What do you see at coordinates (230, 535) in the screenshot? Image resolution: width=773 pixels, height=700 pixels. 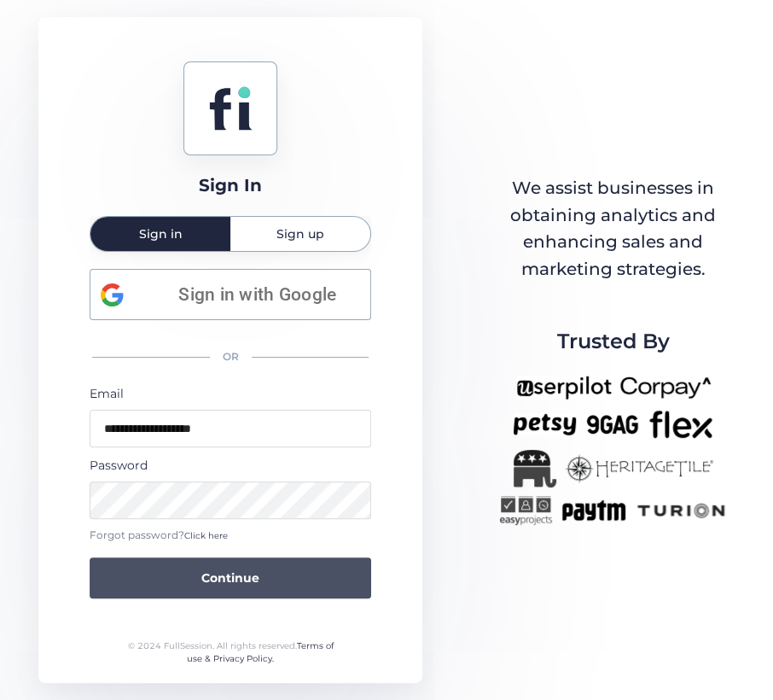 I see `div: Forgot password?` at bounding box center [230, 535].